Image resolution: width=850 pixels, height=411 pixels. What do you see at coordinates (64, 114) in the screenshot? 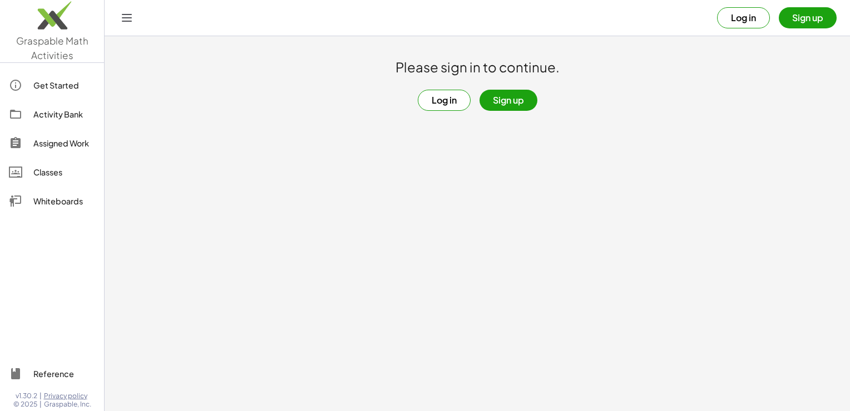
I see `div: Activity Bank` at bounding box center [64, 114].